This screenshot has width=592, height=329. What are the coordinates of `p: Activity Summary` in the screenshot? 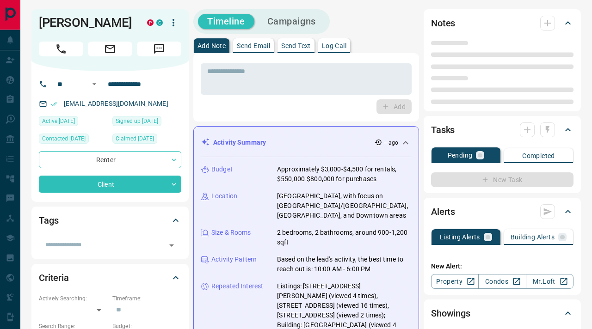 It's located at (239, 142).